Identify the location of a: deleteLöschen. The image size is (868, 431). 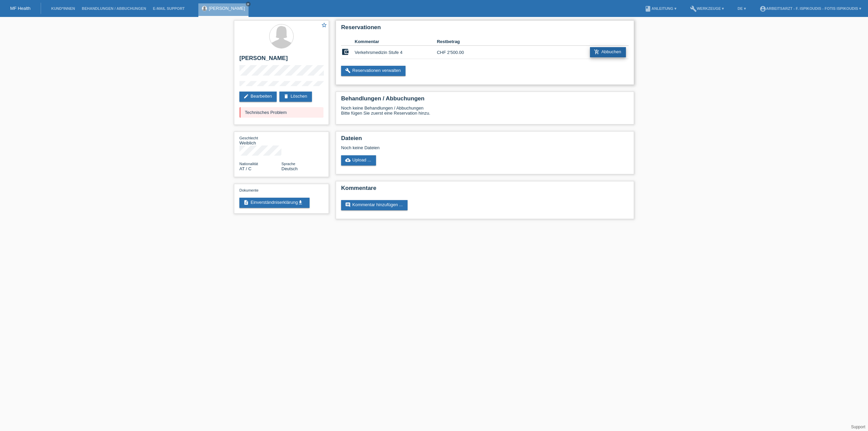
(296, 97).